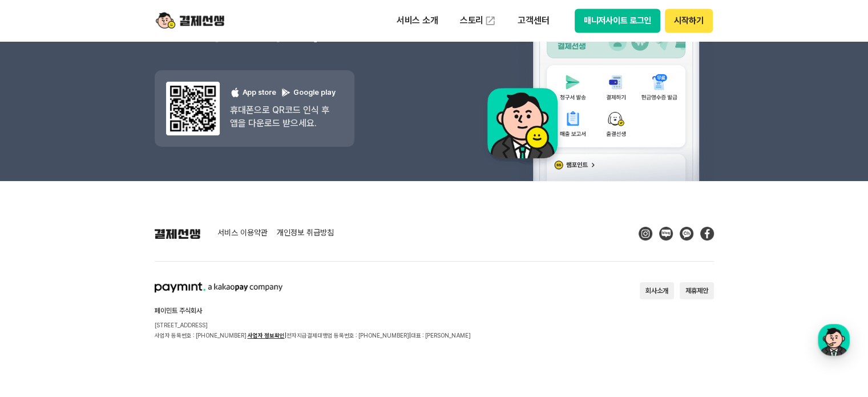 The width and height of the screenshot is (868, 397). Describe the element at coordinates (697, 291) in the screenshot. I see `button: 제휴제안` at that location.